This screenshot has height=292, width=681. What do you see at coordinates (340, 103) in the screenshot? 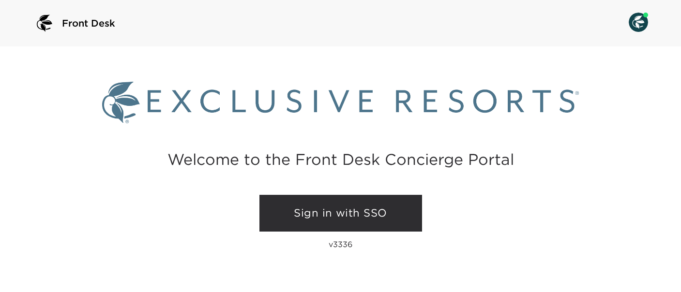
I see `img: Exclusive Resorts logo` at bounding box center [340, 103].